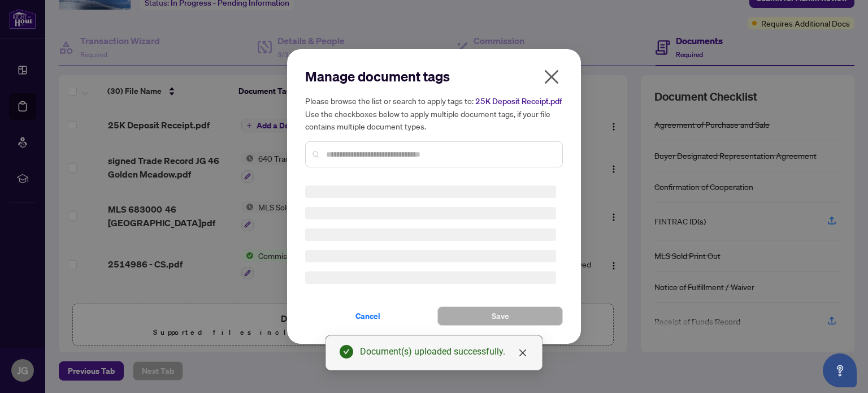  Describe the element at coordinates (840, 371) in the screenshot. I see `button: Open asap` at that location.